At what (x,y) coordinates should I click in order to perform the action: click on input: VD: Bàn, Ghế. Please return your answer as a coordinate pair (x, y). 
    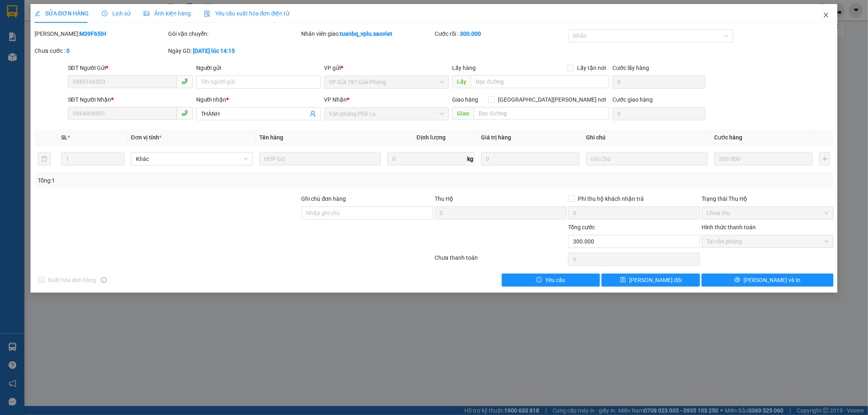
    Looking at the image, I should click on (320, 159).